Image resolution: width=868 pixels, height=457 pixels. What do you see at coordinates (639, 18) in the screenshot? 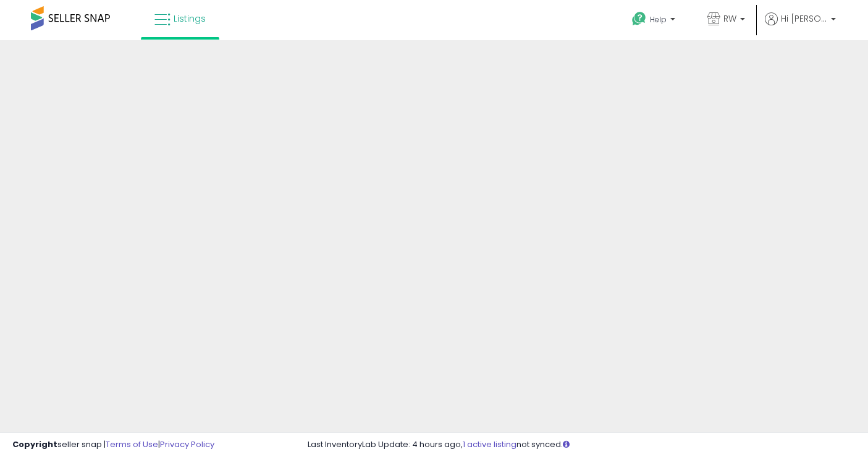
I see `i: Get Help` at bounding box center [639, 18].